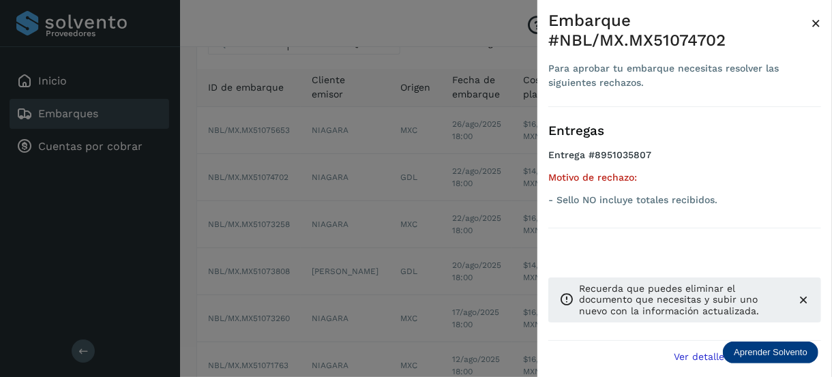  I want to click on div: Para aprobar tu embarque necesitas resolver las siguientes rechazos., so click(679, 76).